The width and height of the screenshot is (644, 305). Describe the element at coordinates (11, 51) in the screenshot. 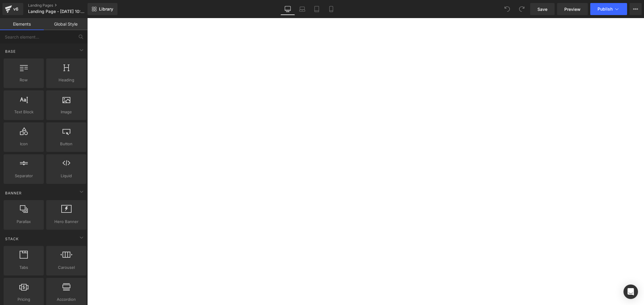

I see `span: Base` at that location.